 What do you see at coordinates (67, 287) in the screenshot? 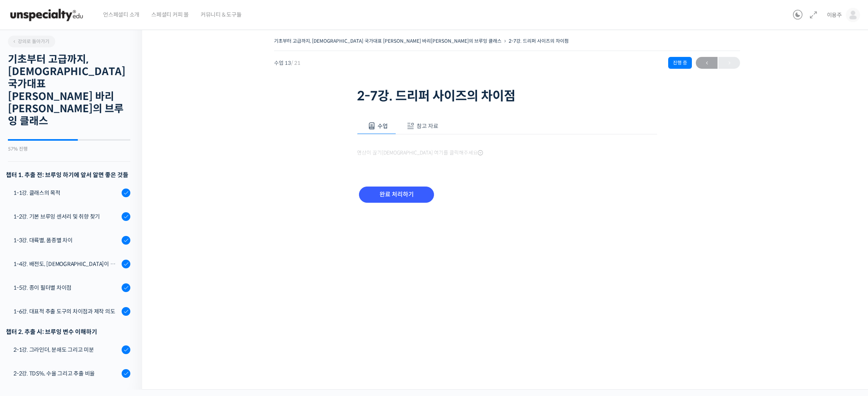
I see `div: 1-5강. 종이 필터별 차이점` at bounding box center [67, 287].